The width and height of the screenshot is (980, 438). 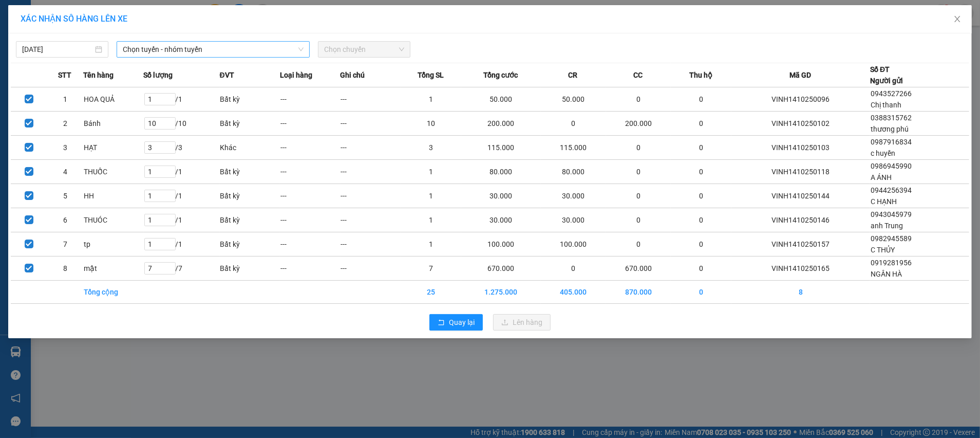 What do you see at coordinates (114, 147) in the screenshot?
I see `td: HẠT` at bounding box center [114, 147].